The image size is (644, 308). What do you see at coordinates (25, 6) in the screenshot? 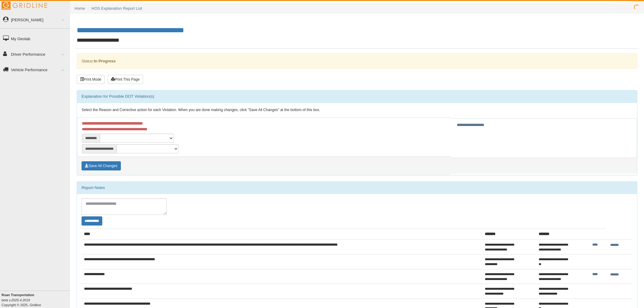
I see `img: Gridline` at bounding box center [25, 6].